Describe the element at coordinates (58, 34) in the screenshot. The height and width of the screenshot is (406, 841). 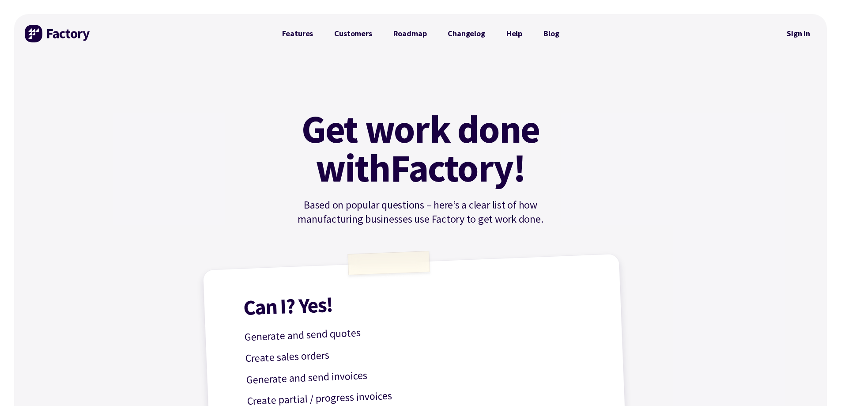
I see `img: Factory` at that location.